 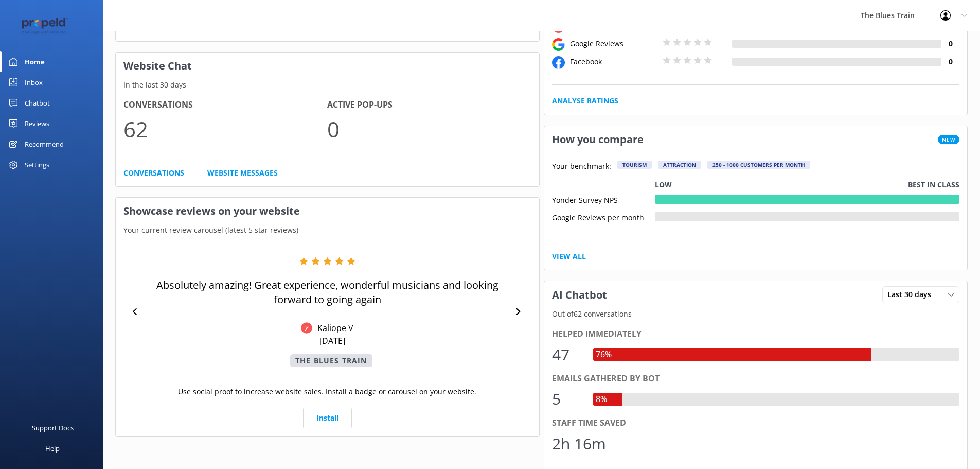 What do you see at coordinates (52, 448) in the screenshot?
I see `div: Help` at bounding box center [52, 448].